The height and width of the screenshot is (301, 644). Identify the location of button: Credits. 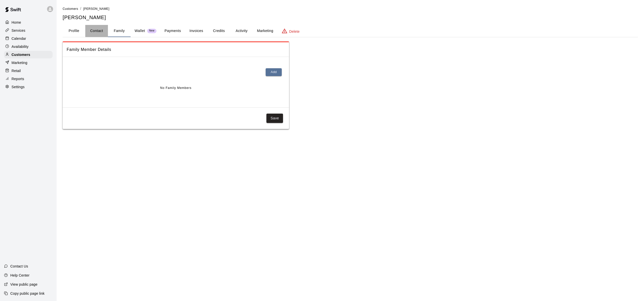
(219, 31).